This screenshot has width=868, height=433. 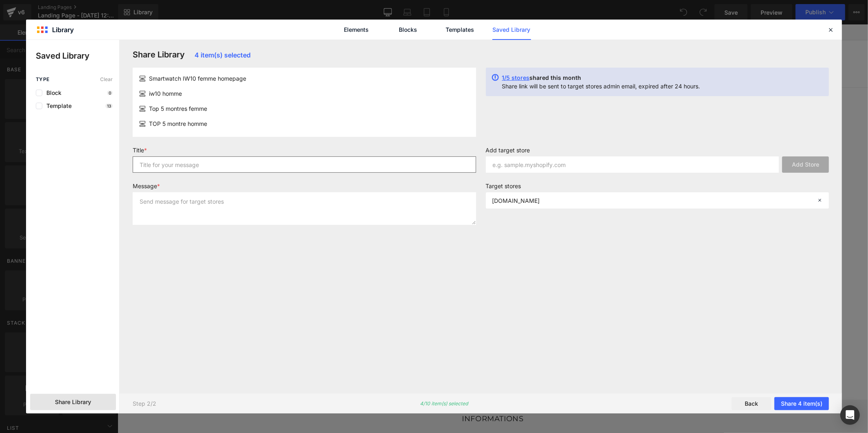 I want to click on a: Explore Template, so click(x=375, y=231).